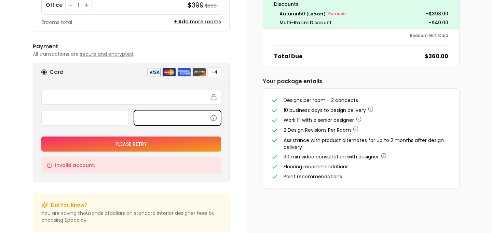 This screenshot has width=492, height=233. Describe the element at coordinates (316, 14) in the screenshot. I see `small: ( 50 % Off)` at that location.